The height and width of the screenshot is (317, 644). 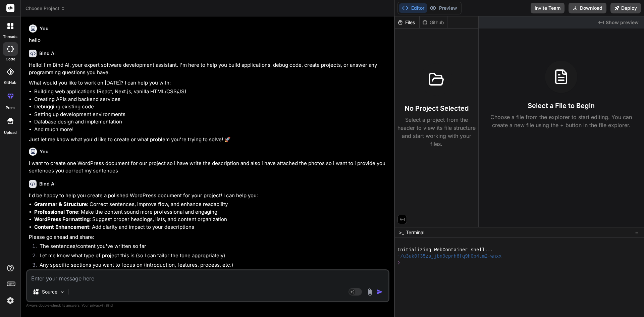 I want to click on span: ~/u3uk0f35zsjjbn9cprh6fq9h0p4tm2-wnxx, so click(x=450, y=256).